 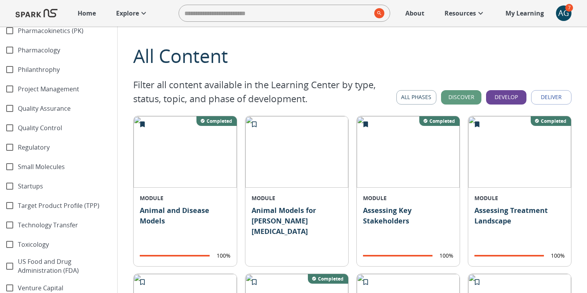 I want to click on p: About, so click(x=414, y=13).